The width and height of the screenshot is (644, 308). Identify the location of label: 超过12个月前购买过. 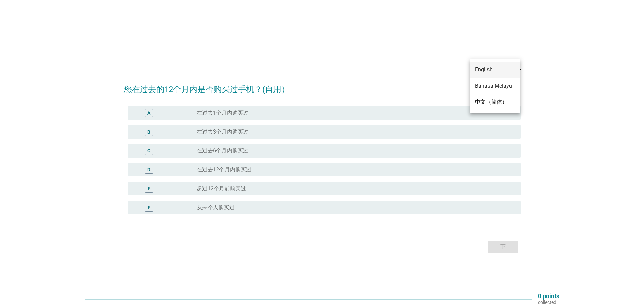
(222, 189).